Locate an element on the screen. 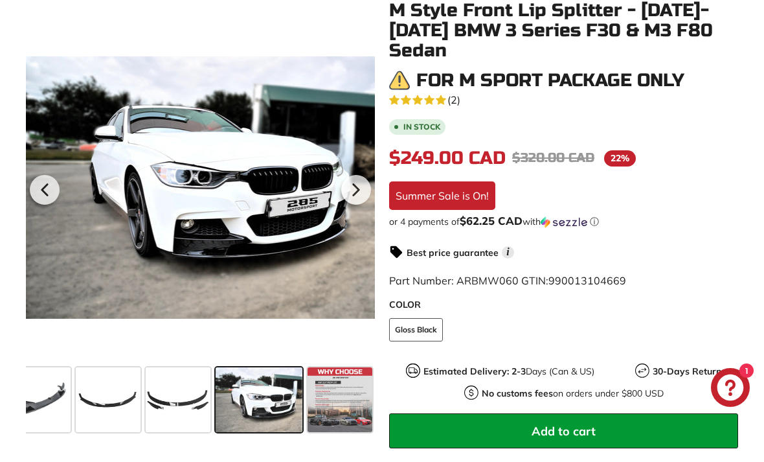  span: Add to cart is located at coordinates (563, 431).